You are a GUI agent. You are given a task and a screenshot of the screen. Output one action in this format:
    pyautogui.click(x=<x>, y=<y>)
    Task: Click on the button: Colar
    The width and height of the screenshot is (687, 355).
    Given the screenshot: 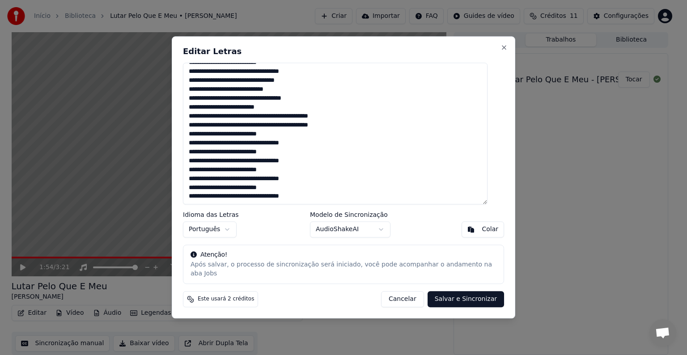 What is the action you would take?
    pyautogui.click(x=483, y=230)
    